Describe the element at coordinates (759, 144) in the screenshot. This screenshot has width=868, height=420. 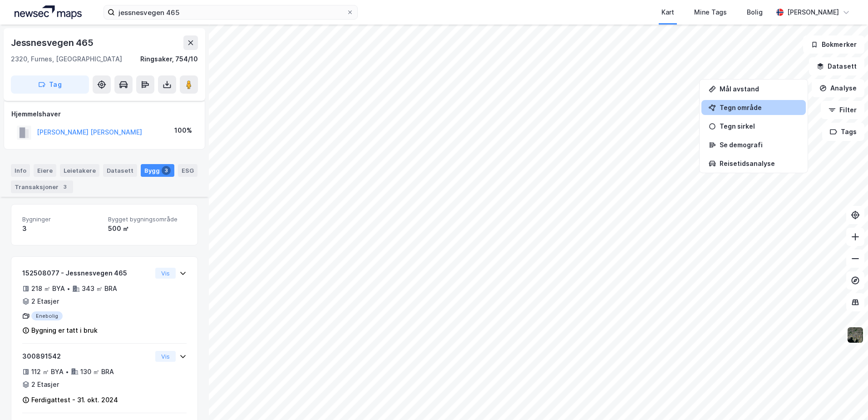
I see `div: Se demografi` at that location.